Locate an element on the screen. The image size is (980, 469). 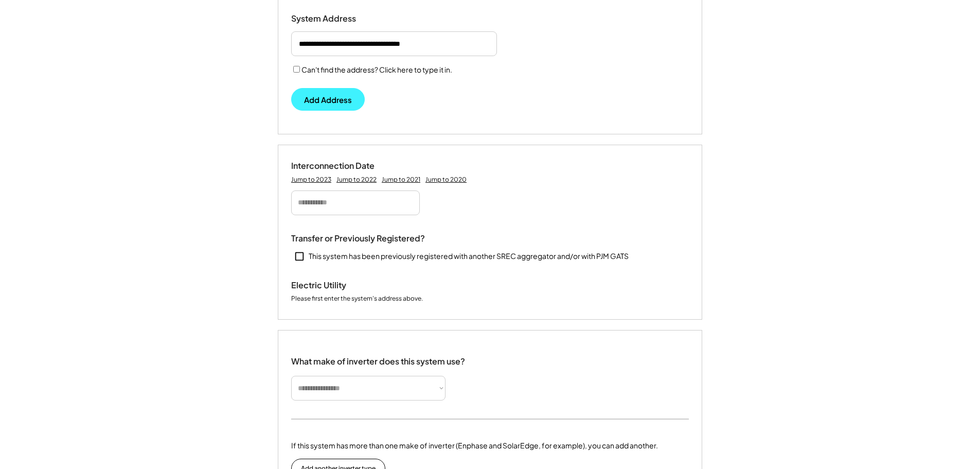
div: This system has been previously registered with another SREC aggregator and/or with PJM GATS is located at coordinates (469, 256).